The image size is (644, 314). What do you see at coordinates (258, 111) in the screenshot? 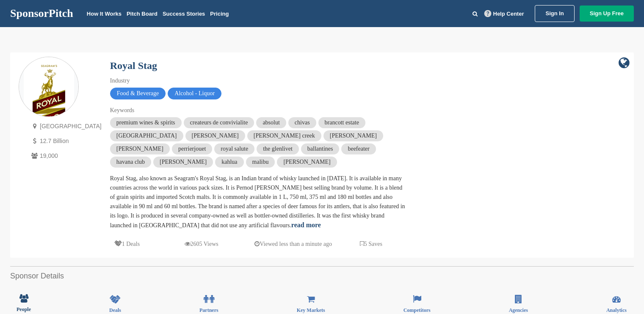
I see `div: Keywords` at bounding box center [258, 111].